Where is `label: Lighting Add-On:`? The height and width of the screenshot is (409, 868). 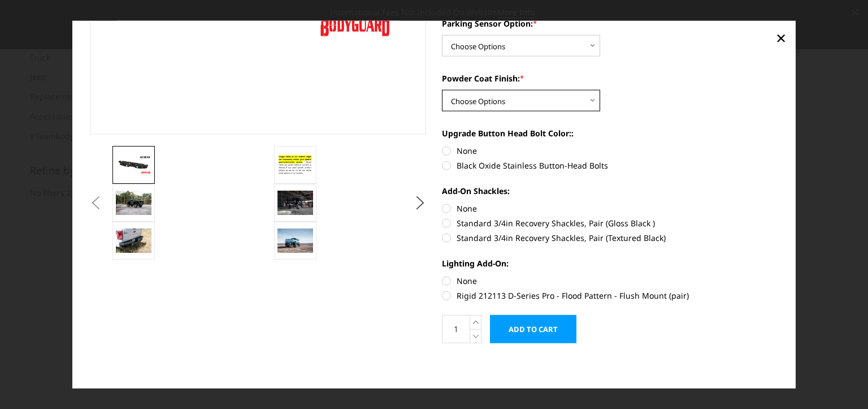 label: Lighting Add-On: is located at coordinates (610, 263).